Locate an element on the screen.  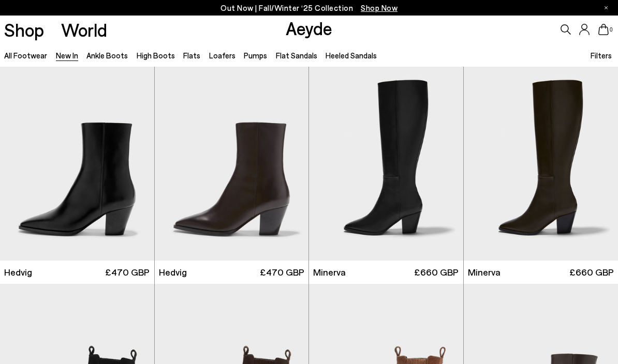
img: Minerva High Cowboy Boots is located at coordinates (386, 163).